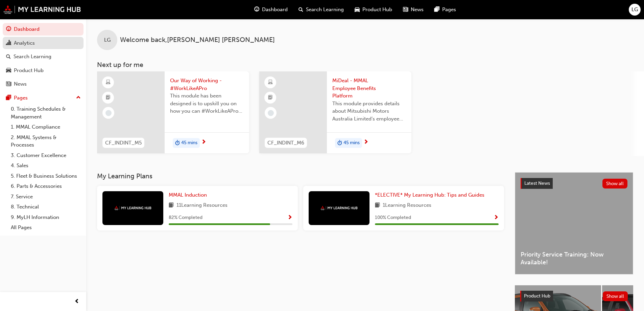 The width and height of the screenshot is (644, 311). What do you see at coordinates (46, 141) in the screenshot?
I see `a: 2. MMAL Systems & Processes` at bounding box center [46, 141].